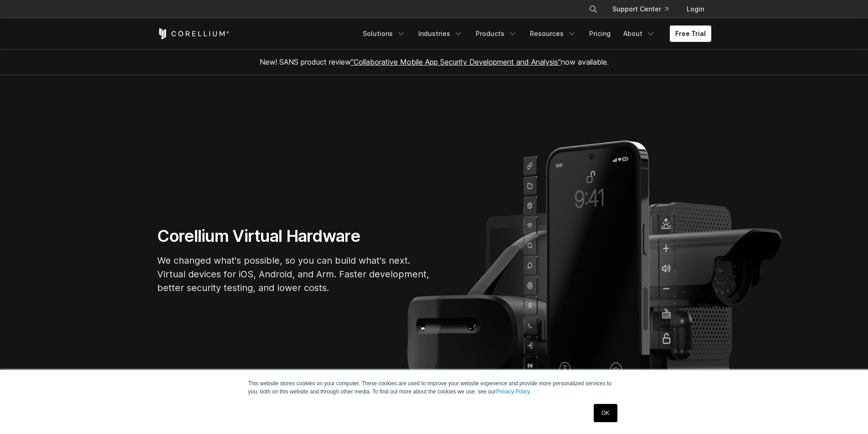 This screenshot has width=868, height=434. What do you see at coordinates (193, 33) in the screenshot?
I see `a: Corellium Home` at bounding box center [193, 33].